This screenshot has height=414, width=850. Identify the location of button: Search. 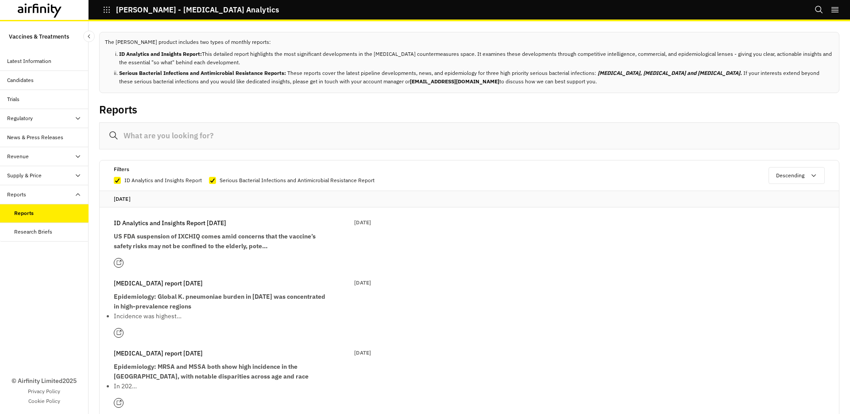
(819, 10).